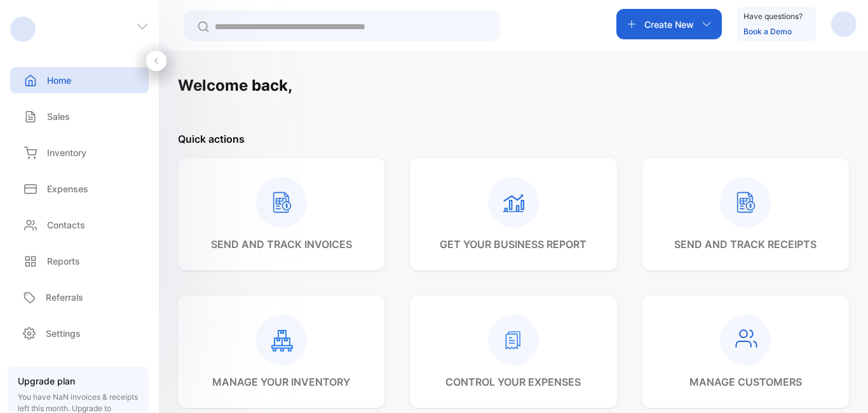 This screenshot has height=413, width=868. Describe the element at coordinates (64, 261) in the screenshot. I see `p: Reports` at that location.